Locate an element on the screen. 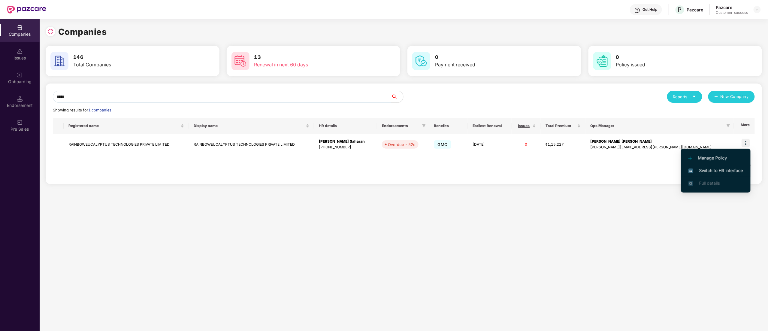 The width and height of the screenshot is (768, 331). h3: 146 is located at coordinates (127, 57).